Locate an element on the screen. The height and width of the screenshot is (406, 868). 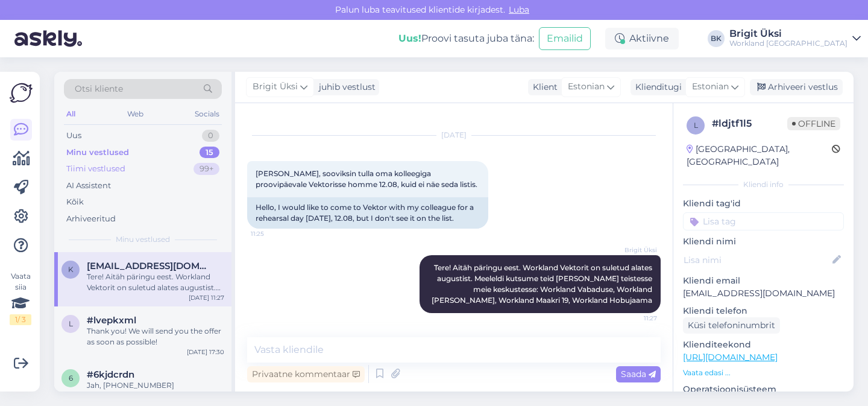
div: Klienditugi is located at coordinates (656, 87).